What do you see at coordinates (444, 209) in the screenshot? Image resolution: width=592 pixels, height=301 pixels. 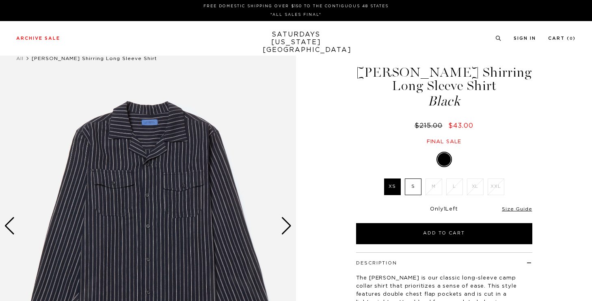 I see `div: Only Left` at bounding box center [444, 209].